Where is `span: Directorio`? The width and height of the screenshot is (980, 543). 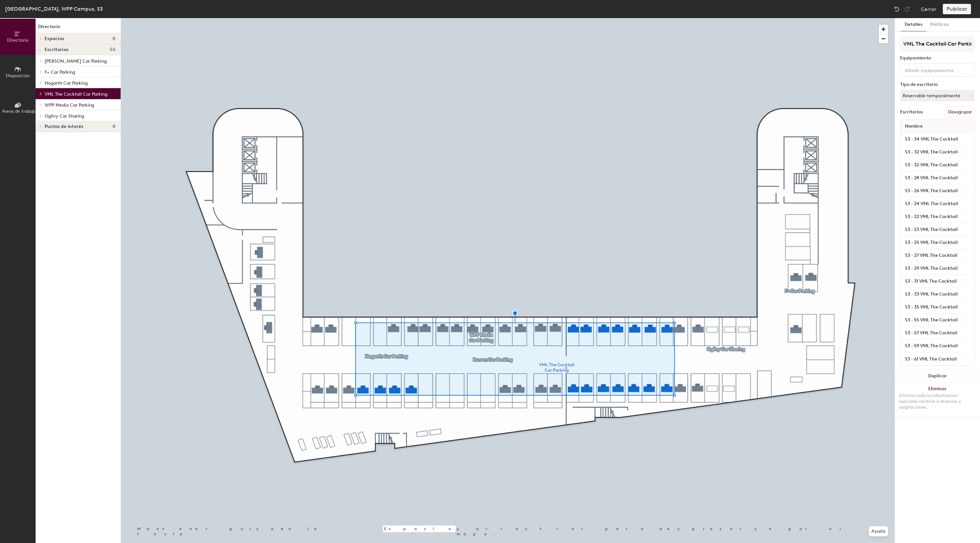
span: Directorio is located at coordinates (18, 40).